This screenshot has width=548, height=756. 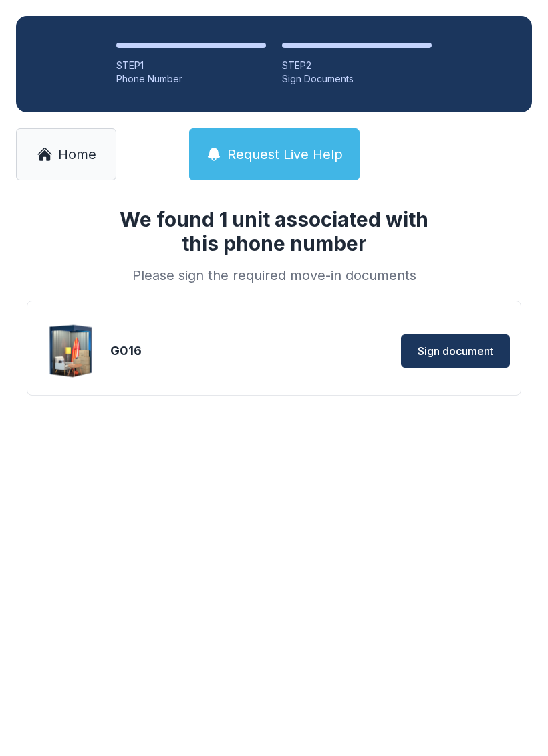 I want to click on h1: We found 1 unit associated with this phone number, so click(x=274, y=231).